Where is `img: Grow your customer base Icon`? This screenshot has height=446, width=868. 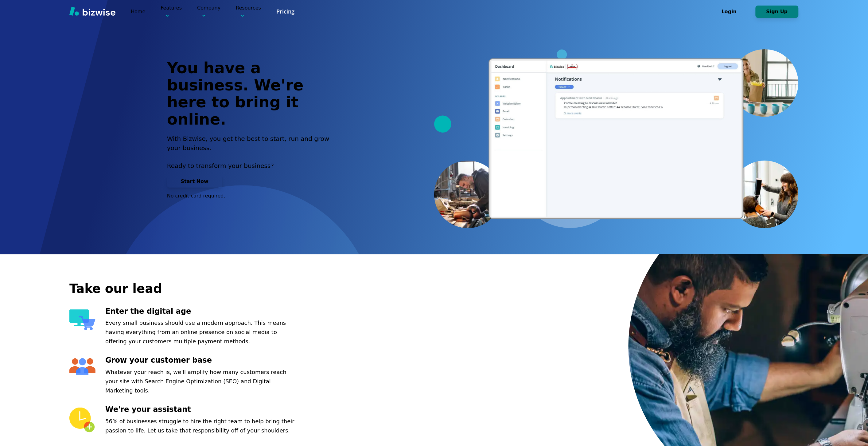 img: Grow your customer base Icon is located at coordinates (83, 366).